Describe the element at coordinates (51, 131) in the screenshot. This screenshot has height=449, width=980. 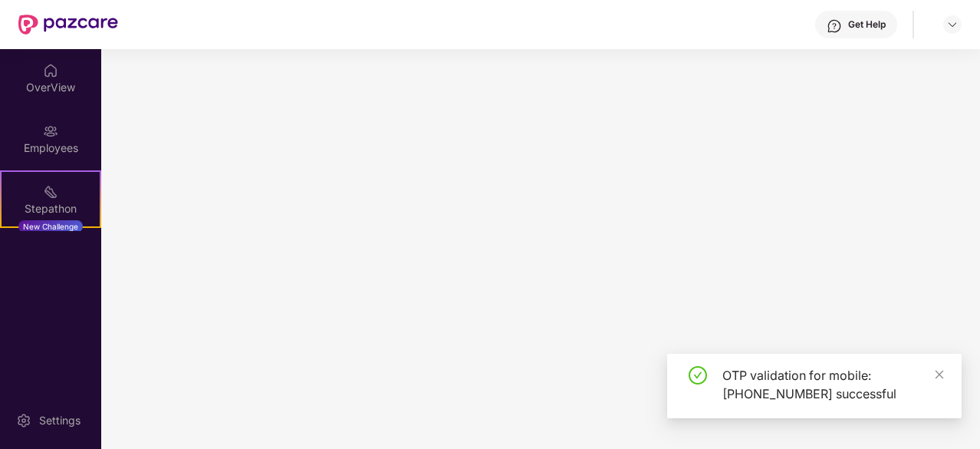
I see `img: svg+xml;base64,PHN2ZyBpZD0iRW1wbG95ZWVzIiB4bWxucz0iaHR0cDovL3d3dy53My5vcmcvMjAwMC9zdmciIHdpZHRoPS...` at that location.